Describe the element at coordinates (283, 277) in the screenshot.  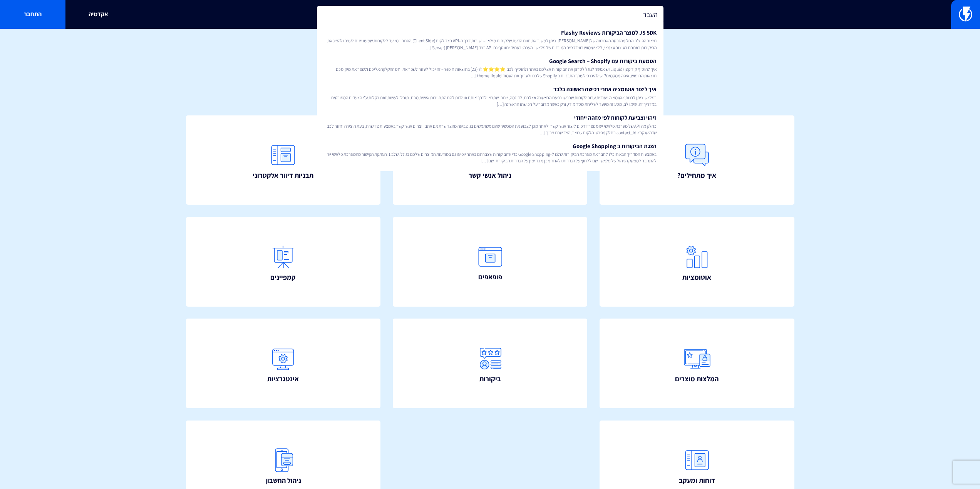
I see `span: קמפיינים` at that location.